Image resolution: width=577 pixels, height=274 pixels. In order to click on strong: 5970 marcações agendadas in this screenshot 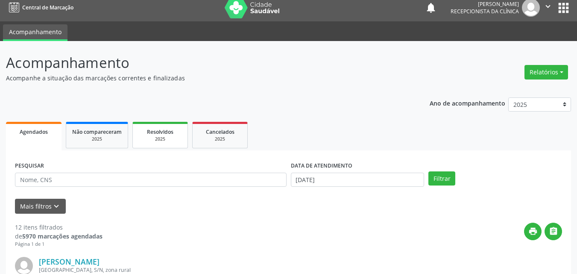, I will do `click(62, 236)`.